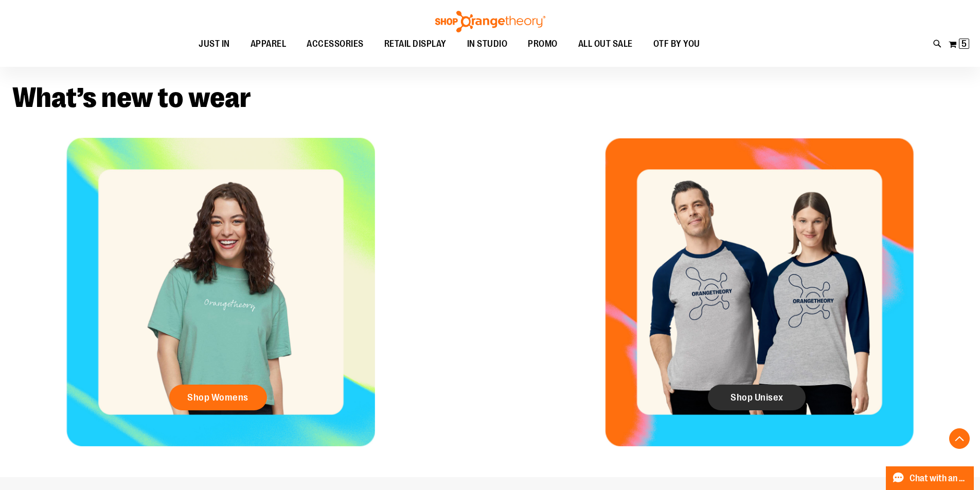 This screenshot has height=490, width=980. I want to click on span: JUST IN, so click(214, 44).